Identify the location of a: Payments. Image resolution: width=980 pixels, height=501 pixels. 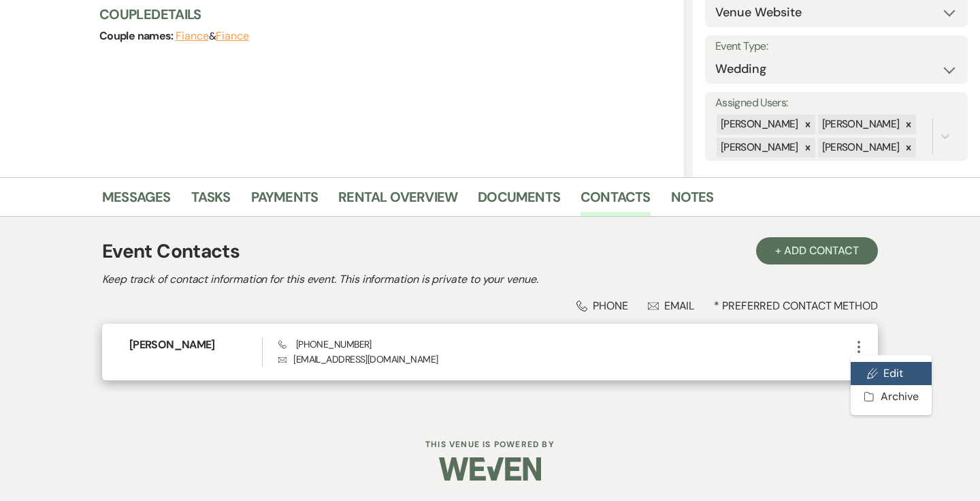
(284, 201).